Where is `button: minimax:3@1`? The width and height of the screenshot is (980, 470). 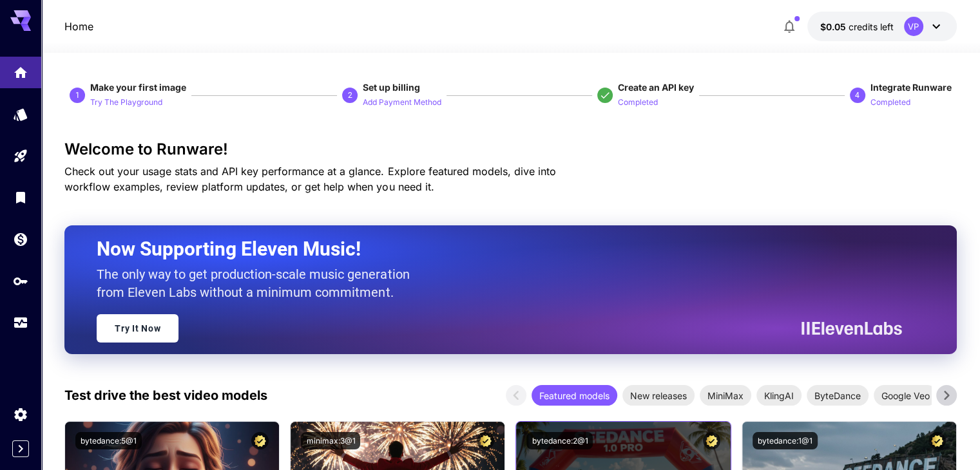
button: minimax:3@1 is located at coordinates (330, 441).